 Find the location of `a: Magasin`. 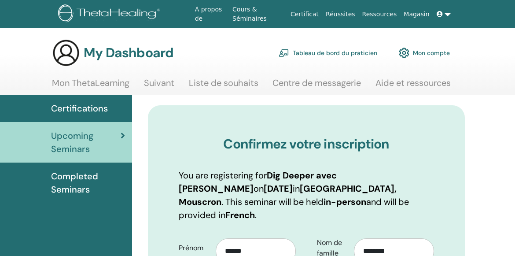

a: Magasin is located at coordinates (417, 14).